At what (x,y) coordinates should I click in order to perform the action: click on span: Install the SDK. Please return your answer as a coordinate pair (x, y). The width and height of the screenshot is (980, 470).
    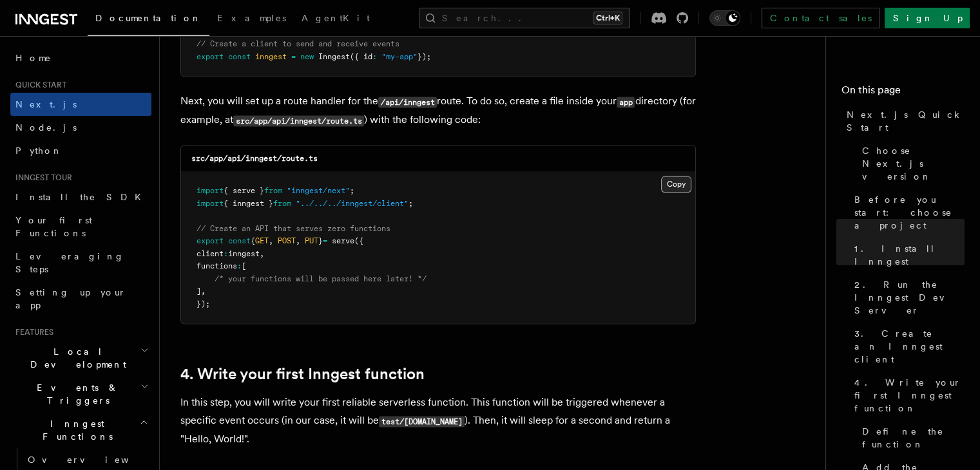
    Looking at the image, I should click on (82, 197).